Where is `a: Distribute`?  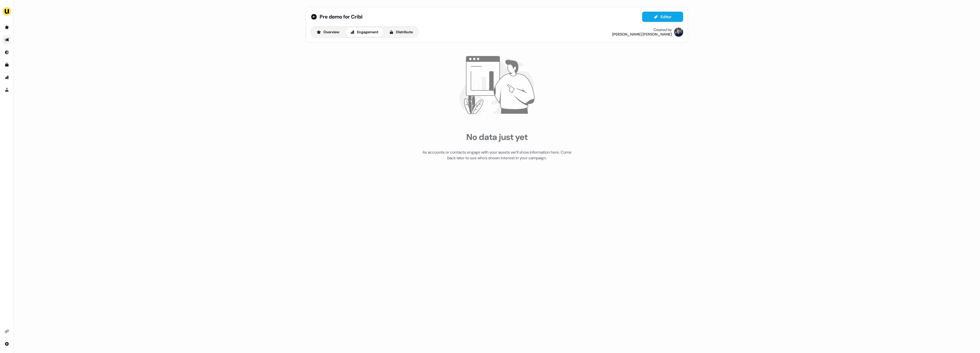 a: Distribute is located at coordinates (401, 32).